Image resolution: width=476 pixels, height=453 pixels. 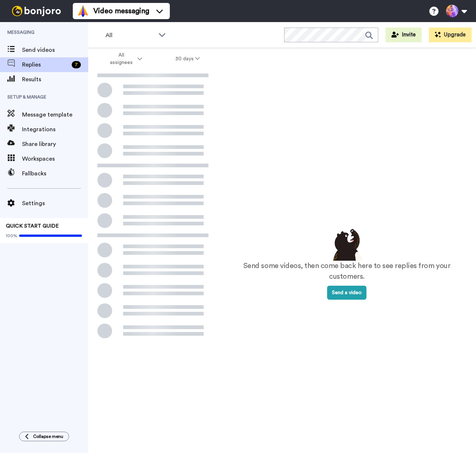 I want to click on span: Workspaces, so click(x=55, y=159).